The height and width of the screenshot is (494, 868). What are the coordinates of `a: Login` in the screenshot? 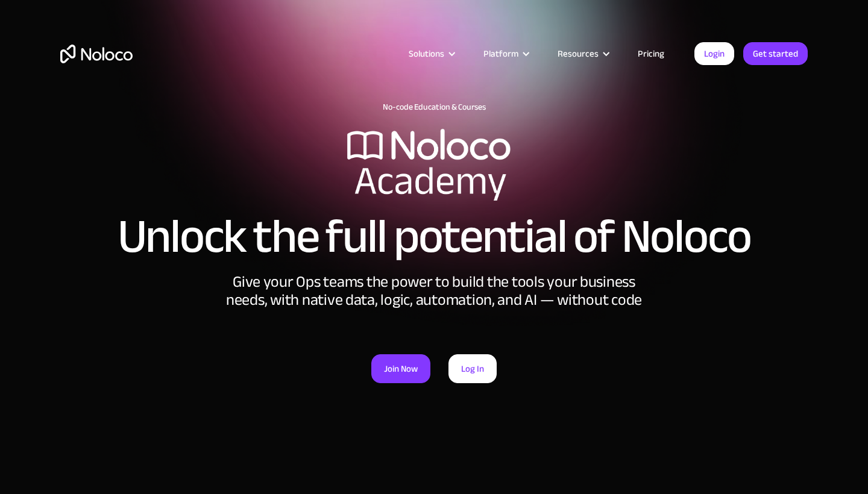 It's located at (715, 54).